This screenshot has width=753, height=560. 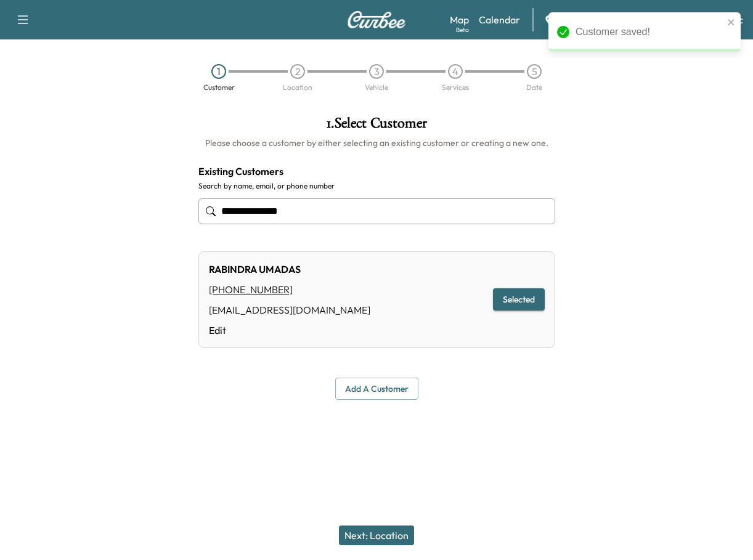 What do you see at coordinates (376, 143) in the screenshot?
I see `h6: Please choose a customer by either selecting an existing customer or creating a new one.` at bounding box center [376, 143].